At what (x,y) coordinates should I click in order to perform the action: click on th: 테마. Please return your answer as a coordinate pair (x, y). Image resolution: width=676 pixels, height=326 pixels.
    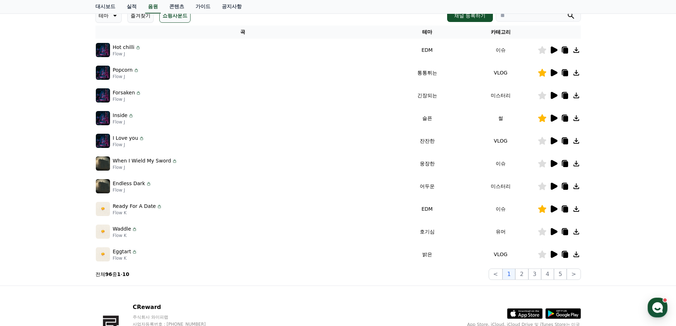
    Looking at the image, I should click on (427, 32).